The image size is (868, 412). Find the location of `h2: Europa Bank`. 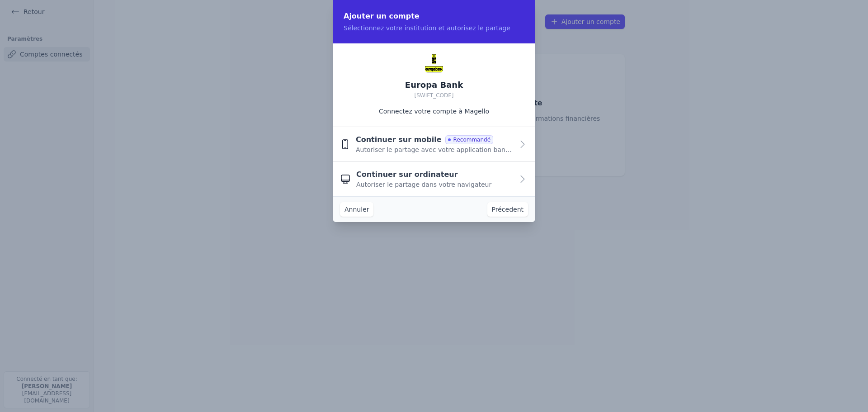

h2: Europa Bank is located at coordinates (434, 85).